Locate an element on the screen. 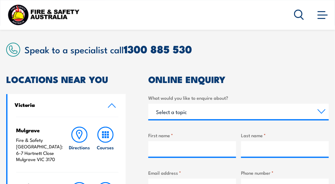 The height and width of the screenshot is (184, 335). label: What would you like to enquire about? is located at coordinates (238, 98).